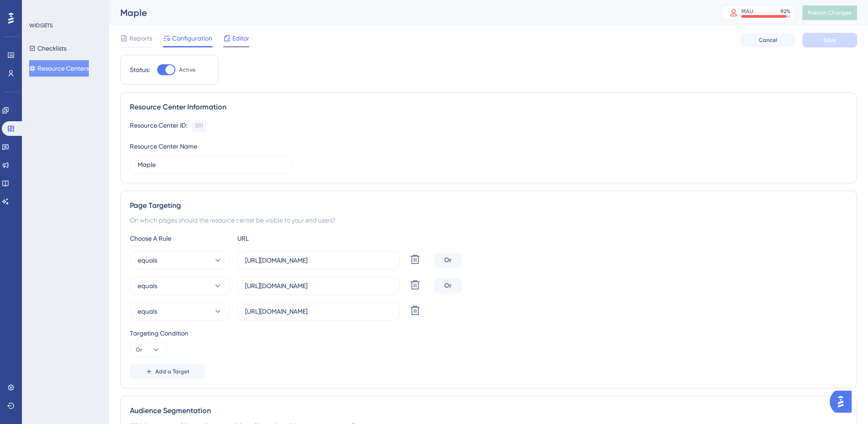 The height and width of the screenshot is (424, 868). What do you see at coordinates (785, 11) in the screenshot?
I see `div: 92 %` at bounding box center [785, 11].